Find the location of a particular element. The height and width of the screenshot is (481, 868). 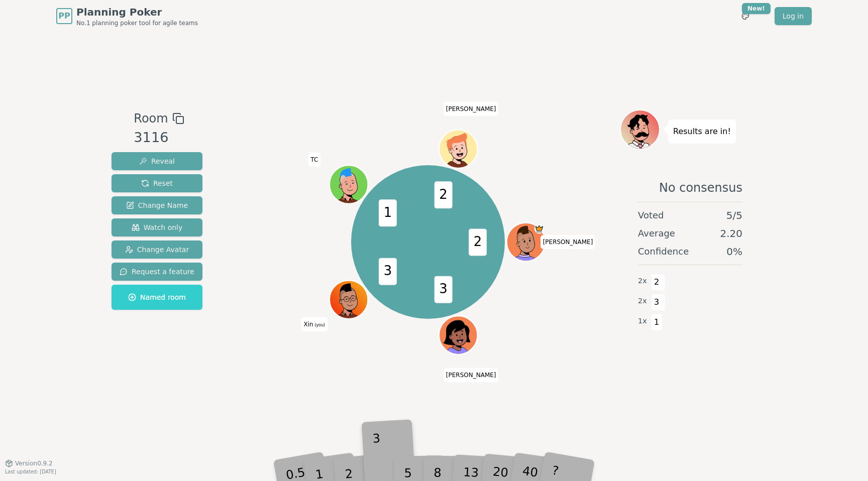

span: Average is located at coordinates (657, 233).